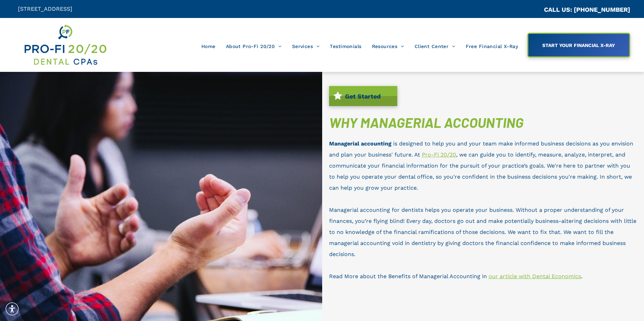 The image size is (644, 321). I want to click on span: Read More about the Benefits of Managerial Accounting in, so click(408, 276).